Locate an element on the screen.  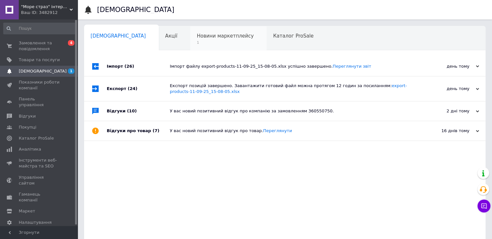
div: Ваш ID: 3482912 is located at coordinates (49, 13).